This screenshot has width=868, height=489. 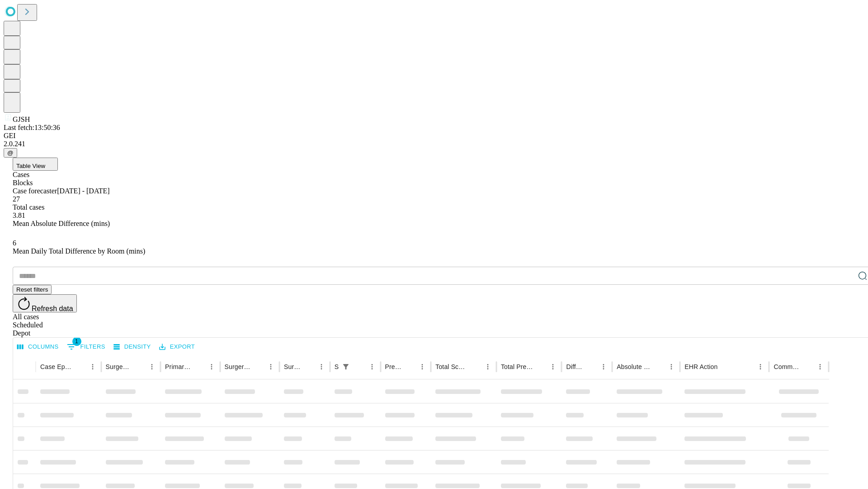 I want to click on button: Reset filters, so click(x=32, y=289).